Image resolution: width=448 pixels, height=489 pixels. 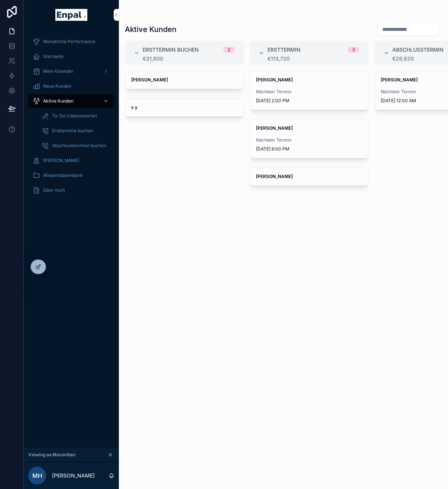 I want to click on div: €113,720, so click(x=313, y=59).